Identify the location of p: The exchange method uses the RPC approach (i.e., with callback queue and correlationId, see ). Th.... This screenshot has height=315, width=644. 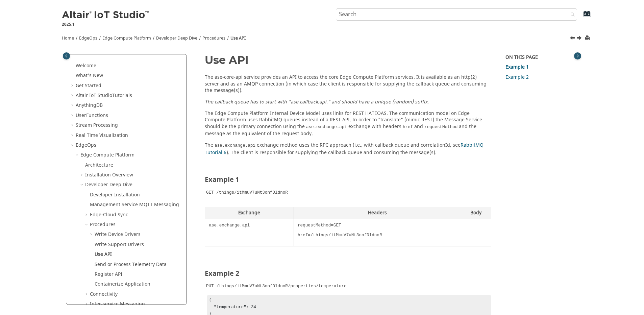
(348, 149).